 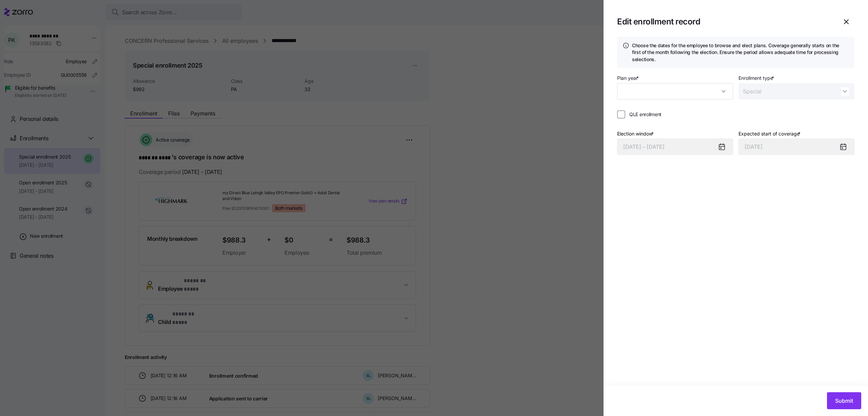 I want to click on span: QLE enrollment, so click(x=646, y=114).